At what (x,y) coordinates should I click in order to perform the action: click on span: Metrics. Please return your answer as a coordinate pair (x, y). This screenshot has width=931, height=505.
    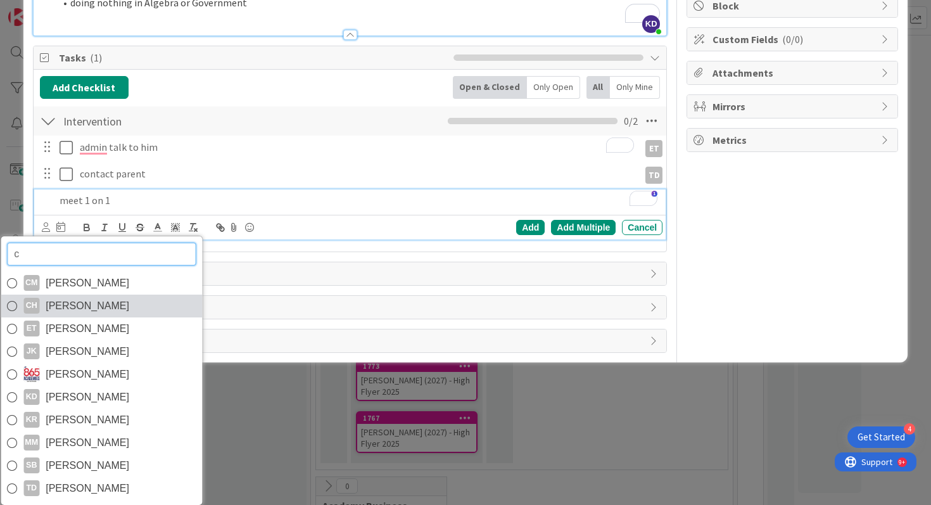
    Looking at the image, I should click on (794, 140).